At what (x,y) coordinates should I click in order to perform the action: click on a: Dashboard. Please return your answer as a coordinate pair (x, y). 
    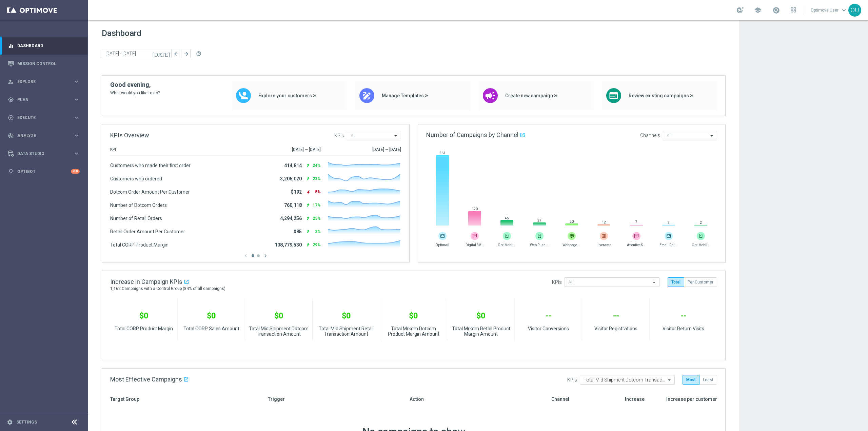
    Looking at the image, I should click on (48, 46).